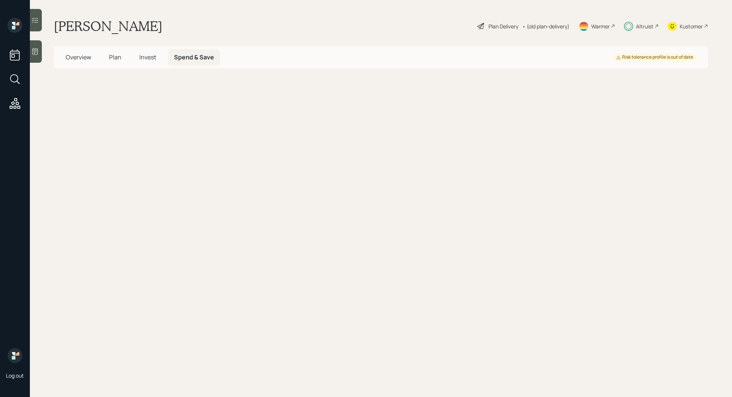 Image resolution: width=732 pixels, height=397 pixels. I want to click on div: Warmer, so click(600, 26).